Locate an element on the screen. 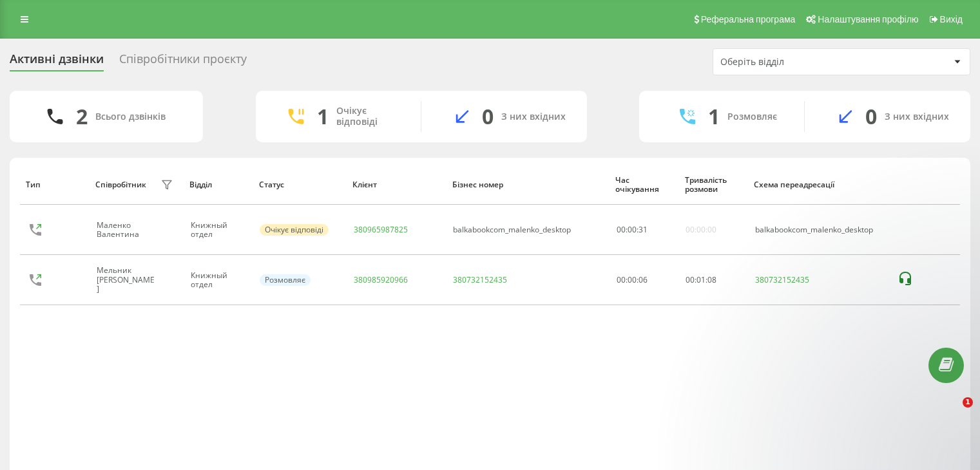 Image resolution: width=980 pixels, height=470 pixels. span: Вихід is located at coordinates (951, 20).